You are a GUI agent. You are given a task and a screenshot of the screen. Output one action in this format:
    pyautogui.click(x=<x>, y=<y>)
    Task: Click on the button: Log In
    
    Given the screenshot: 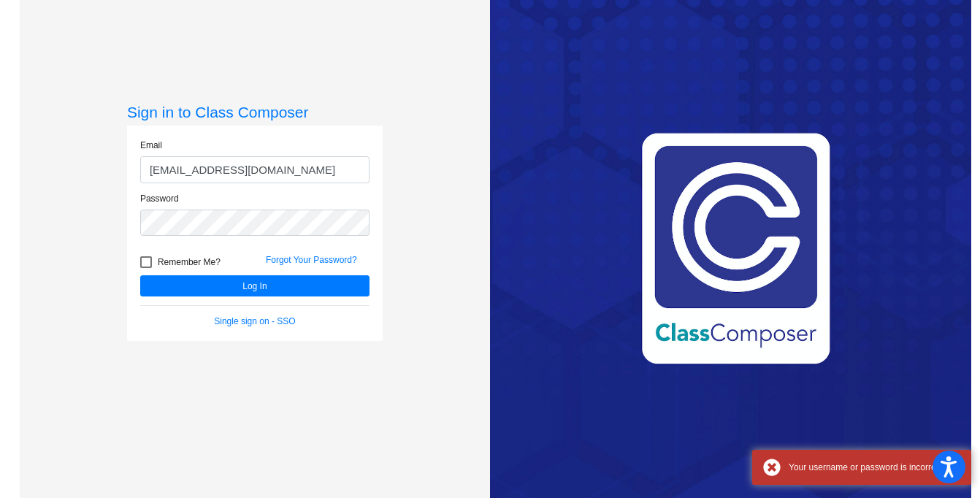 What is the action you would take?
    pyautogui.click(x=255, y=285)
    